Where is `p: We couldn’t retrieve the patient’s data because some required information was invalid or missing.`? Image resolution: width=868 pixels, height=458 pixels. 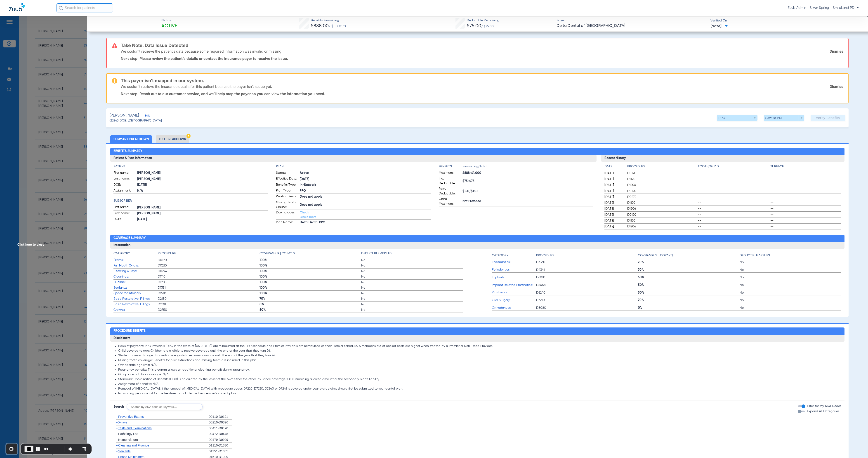
p: We couldn’t retrieve the patient’s data because some required information was invalid or missing. is located at coordinates (201, 51).